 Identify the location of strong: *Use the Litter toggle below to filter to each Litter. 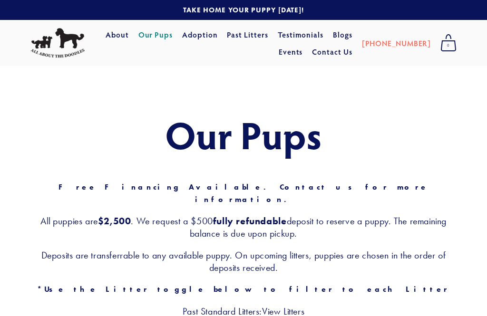
(243, 289).